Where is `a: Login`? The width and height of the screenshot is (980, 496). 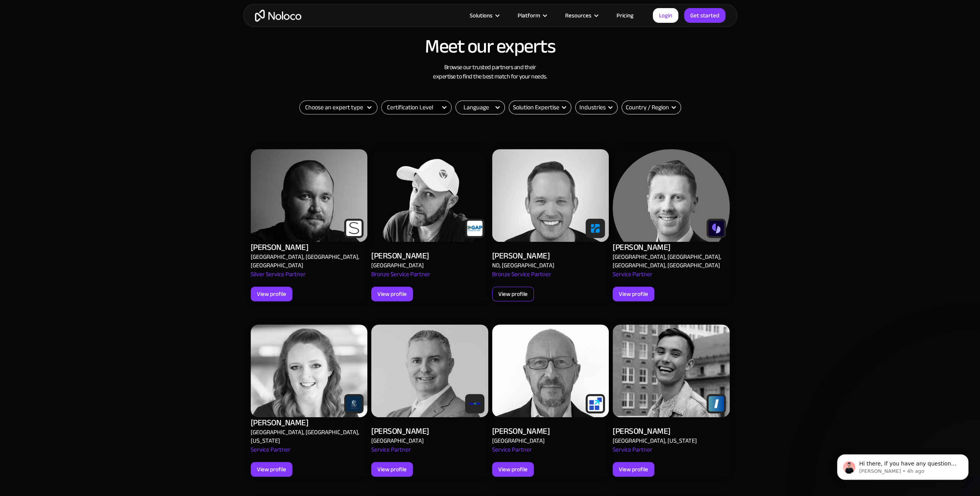
a: Login is located at coordinates (665, 15).